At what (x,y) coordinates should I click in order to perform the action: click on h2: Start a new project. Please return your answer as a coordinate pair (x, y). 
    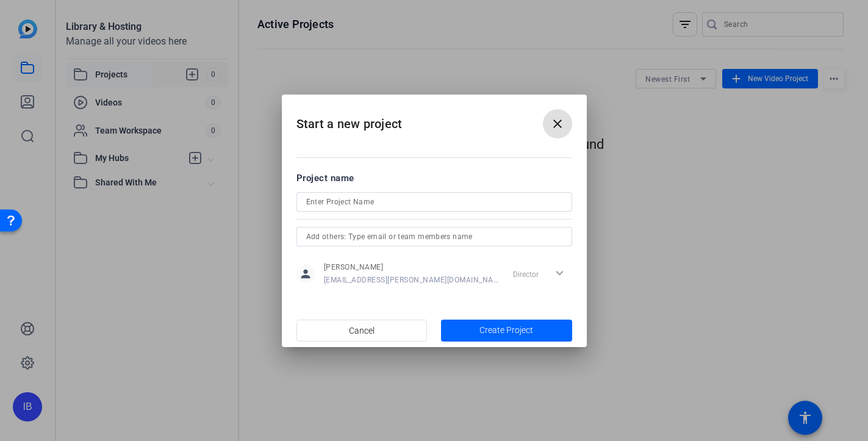
    Looking at the image, I should click on (434, 119).